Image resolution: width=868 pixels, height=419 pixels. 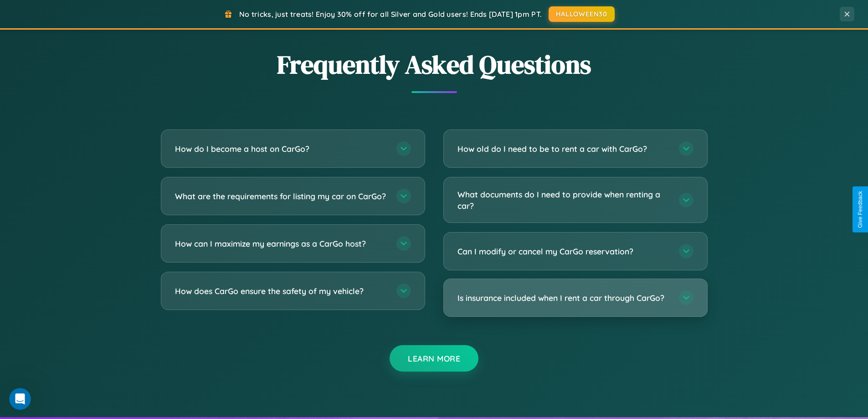 What do you see at coordinates (282, 196) in the screenshot?
I see `h3: What are the requirements for listing my car on CarGo?` at bounding box center [282, 196].